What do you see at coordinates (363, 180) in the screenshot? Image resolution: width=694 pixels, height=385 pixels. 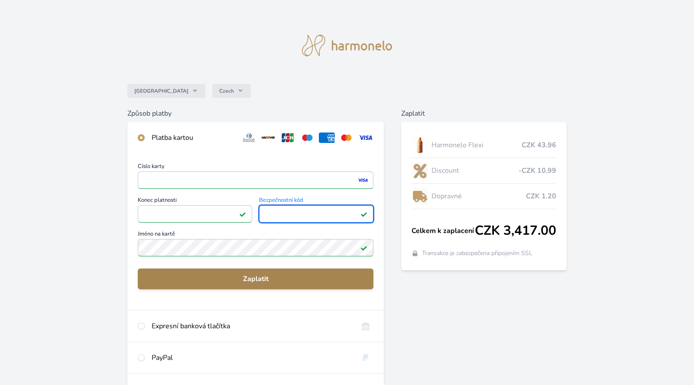 I see `img: visa` at bounding box center [363, 180].